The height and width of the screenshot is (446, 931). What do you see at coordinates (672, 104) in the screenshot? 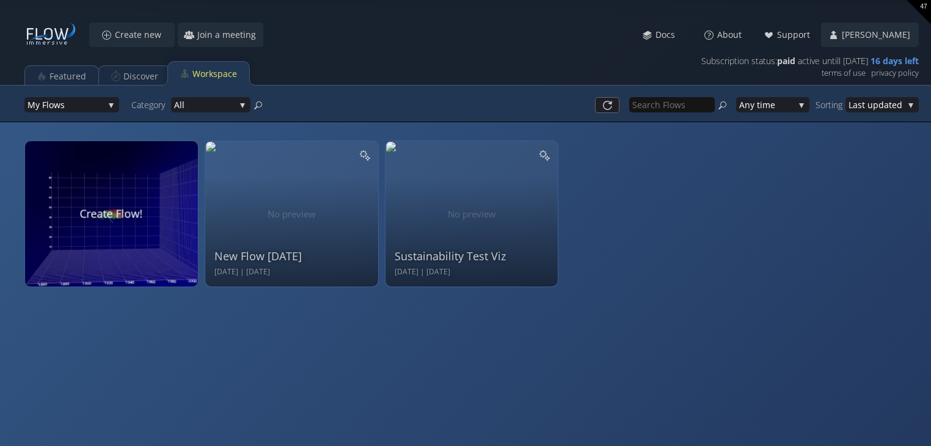
I see `input: Search Flows` at bounding box center [672, 104].